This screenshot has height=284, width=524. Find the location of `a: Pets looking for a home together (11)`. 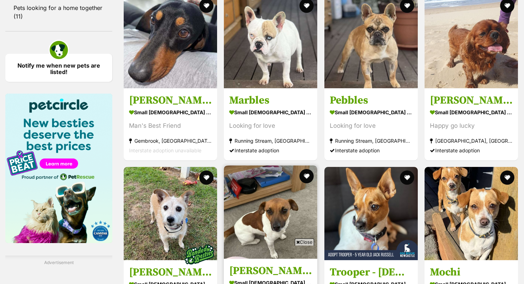

a: Pets looking for a home together (11) is located at coordinates (59, 12).